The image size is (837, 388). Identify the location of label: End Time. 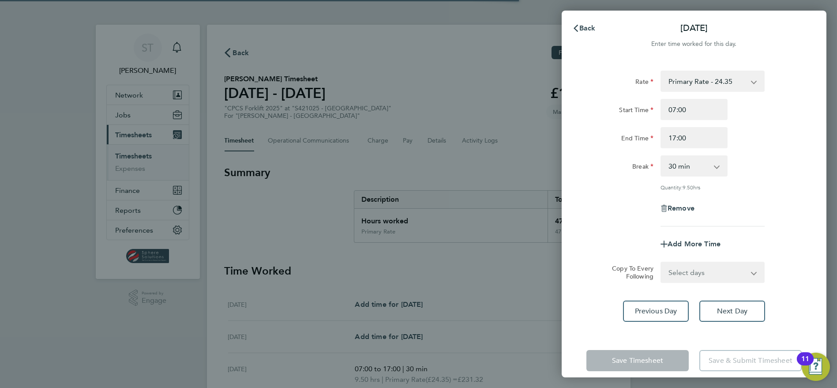
(637, 139).